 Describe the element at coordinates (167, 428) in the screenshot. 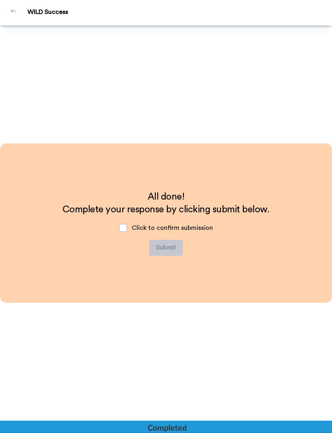

I see `div: Completed` at that location.